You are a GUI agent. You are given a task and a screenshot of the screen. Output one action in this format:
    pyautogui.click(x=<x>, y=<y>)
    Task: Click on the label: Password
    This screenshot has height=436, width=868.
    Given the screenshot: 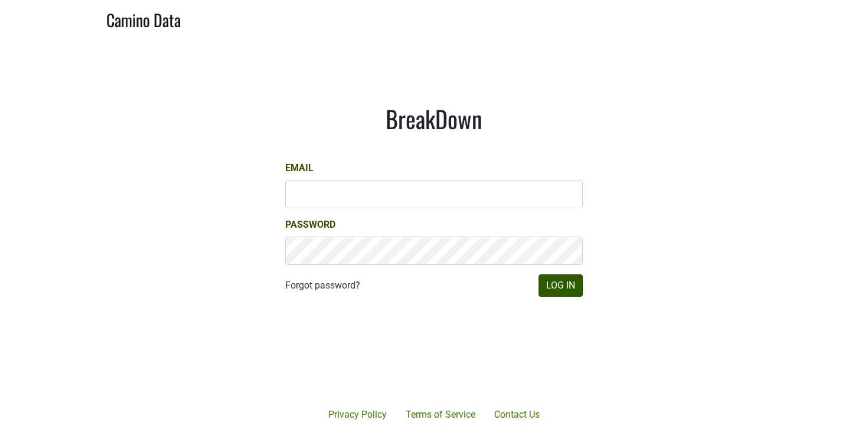 What is the action you would take?
    pyautogui.click(x=310, y=225)
    